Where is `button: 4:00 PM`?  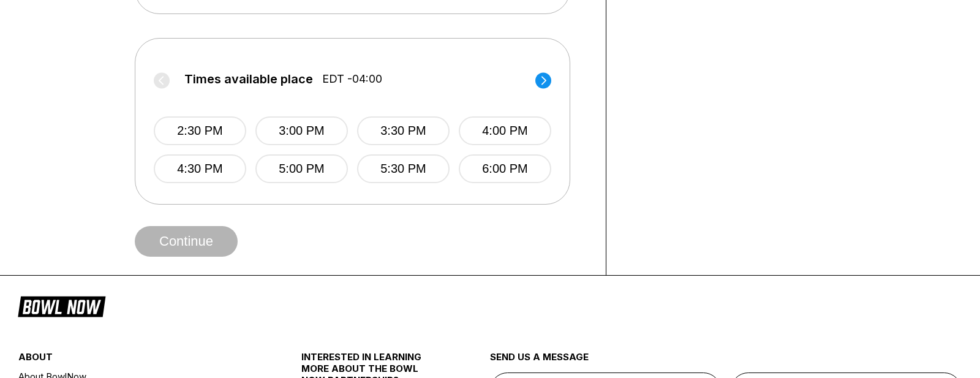
button: 4:00 PM is located at coordinates (505, 130).